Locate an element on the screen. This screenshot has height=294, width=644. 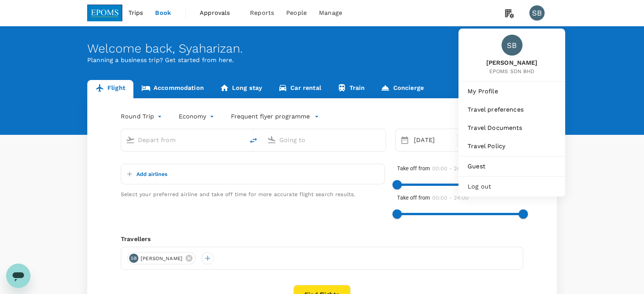
a: Train is located at coordinates (351, 89).